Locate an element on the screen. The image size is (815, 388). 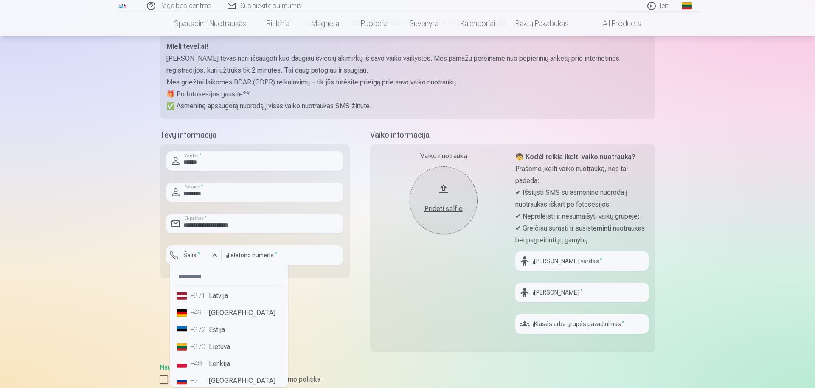
a: Suvenyrai is located at coordinates (425, 24).